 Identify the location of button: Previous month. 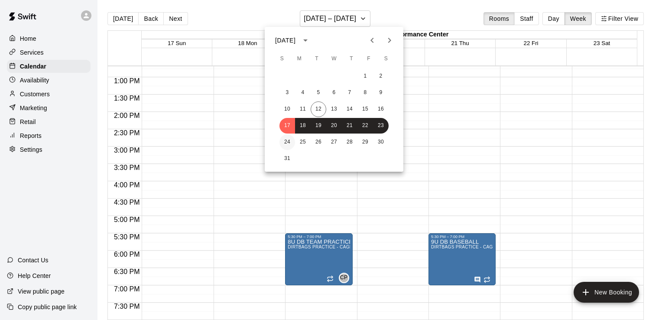
(372, 40).